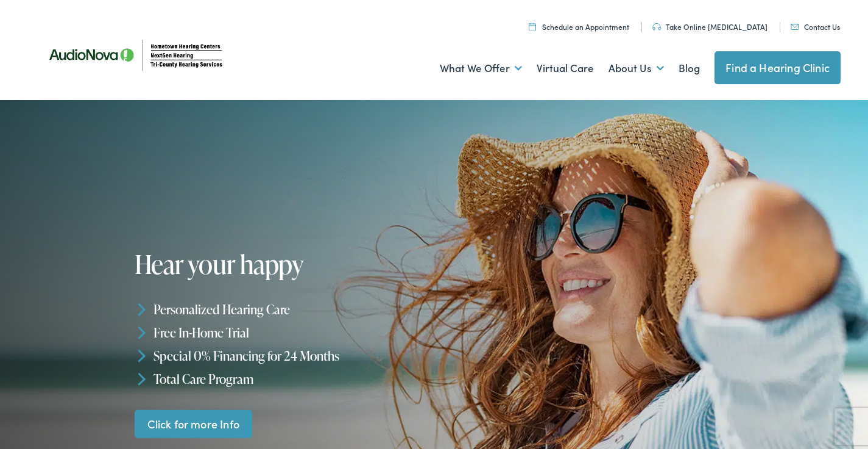 This screenshot has height=451, width=868. What do you see at coordinates (194, 421) in the screenshot?
I see `a: Click for more Info` at bounding box center [194, 421].